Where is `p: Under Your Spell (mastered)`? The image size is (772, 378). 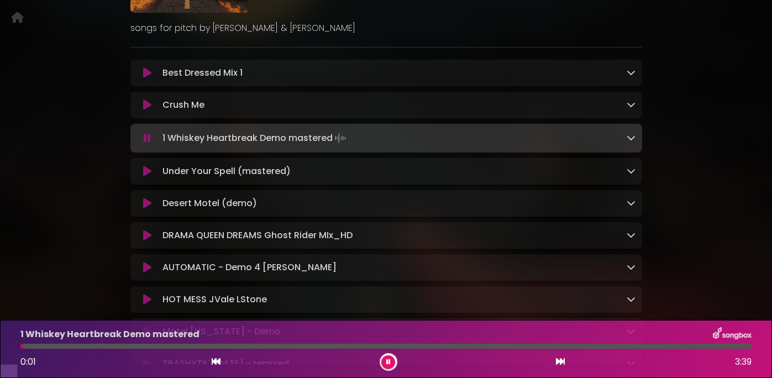 p: Under Your Spell (mastered) is located at coordinates (226, 171).